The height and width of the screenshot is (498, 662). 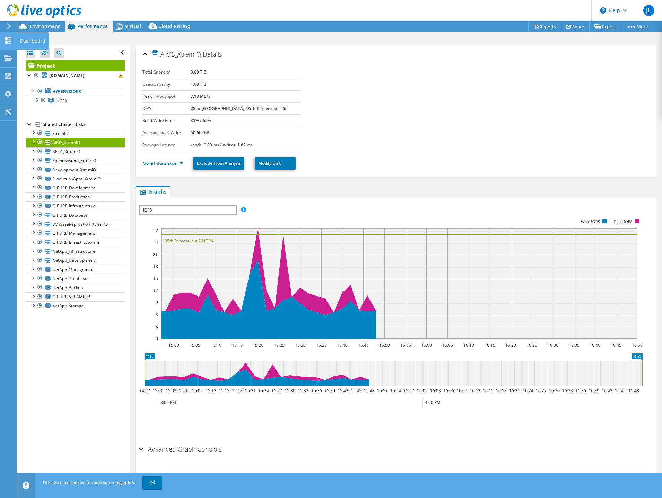 What do you see at coordinates (75, 224) in the screenshot?
I see `a: VMWareReplication_XtremIO` at bounding box center [75, 224].